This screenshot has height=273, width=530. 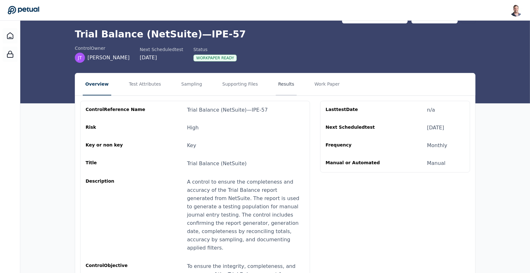 What do you see at coordinates (436, 163) in the screenshot?
I see `div: Manual` at bounding box center [436, 163].